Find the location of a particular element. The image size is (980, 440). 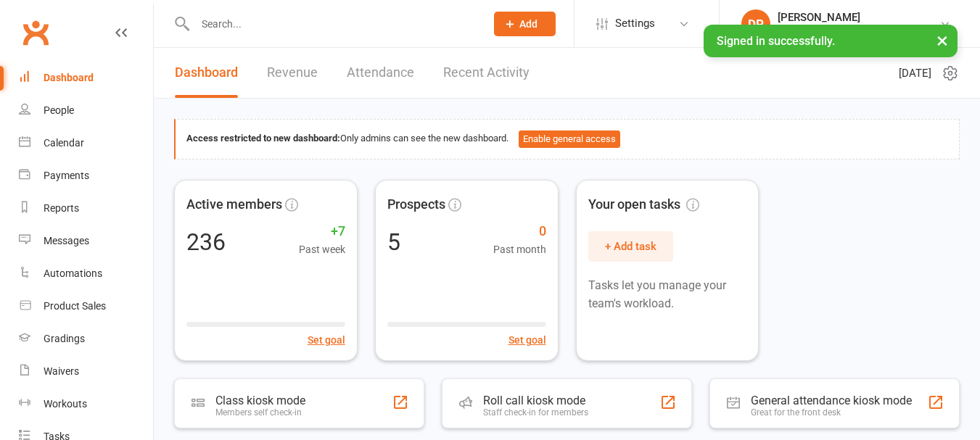

span: +7 is located at coordinates (322, 231).